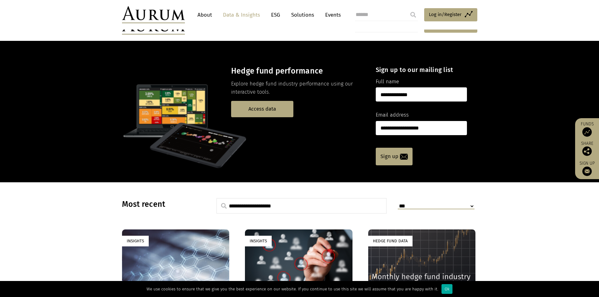  What do you see at coordinates (388, 82) in the screenshot?
I see `label: Full name` at bounding box center [388, 82].